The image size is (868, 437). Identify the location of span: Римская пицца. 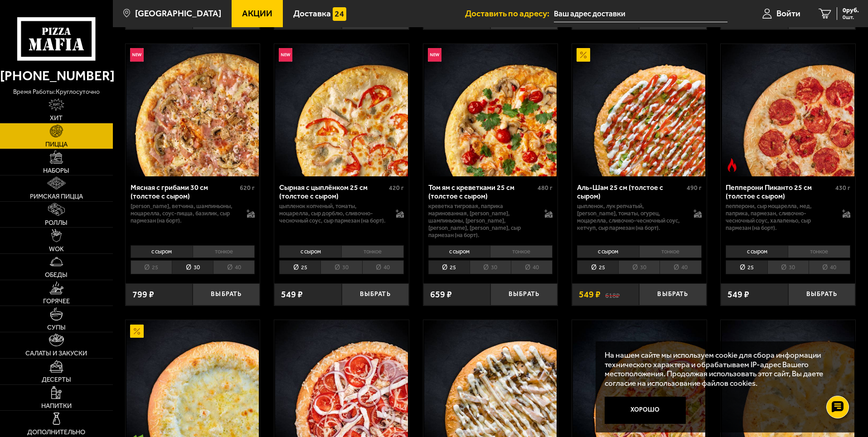
(56, 196).